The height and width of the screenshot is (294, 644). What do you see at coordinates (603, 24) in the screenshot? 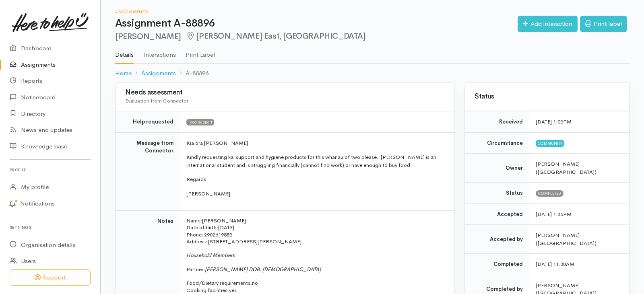
I see `a: Print label` at bounding box center [603, 24].